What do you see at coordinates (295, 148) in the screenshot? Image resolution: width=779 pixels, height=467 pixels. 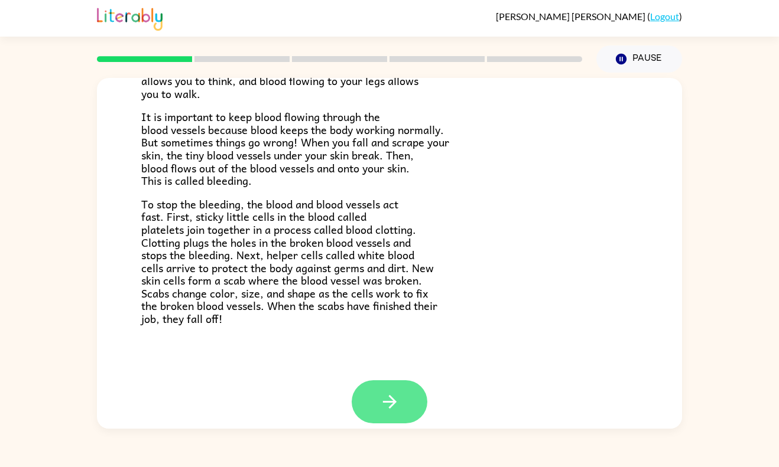 I see `span: It is important to keep blood flowing through the blood vessels because blood keeps the body work...` at bounding box center [295, 148].